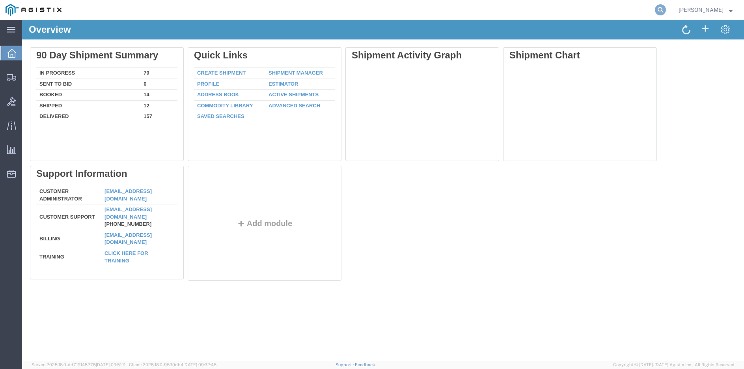 The image size is (744, 369). What do you see at coordinates (365, 364) in the screenshot?
I see `a: Feedback` at bounding box center [365, 364].